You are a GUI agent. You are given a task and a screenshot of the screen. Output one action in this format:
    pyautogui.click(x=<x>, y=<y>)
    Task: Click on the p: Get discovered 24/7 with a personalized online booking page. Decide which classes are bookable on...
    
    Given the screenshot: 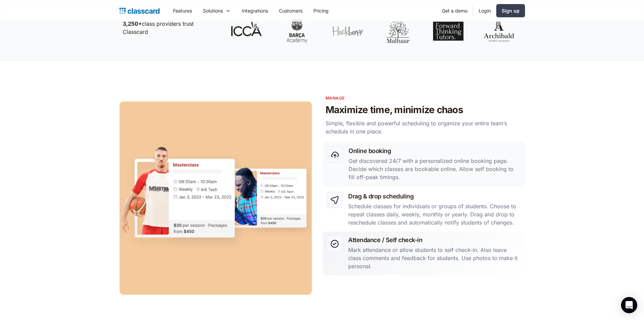 What is the action you would take?
    pyautogui.click(x=435, y=169)
    